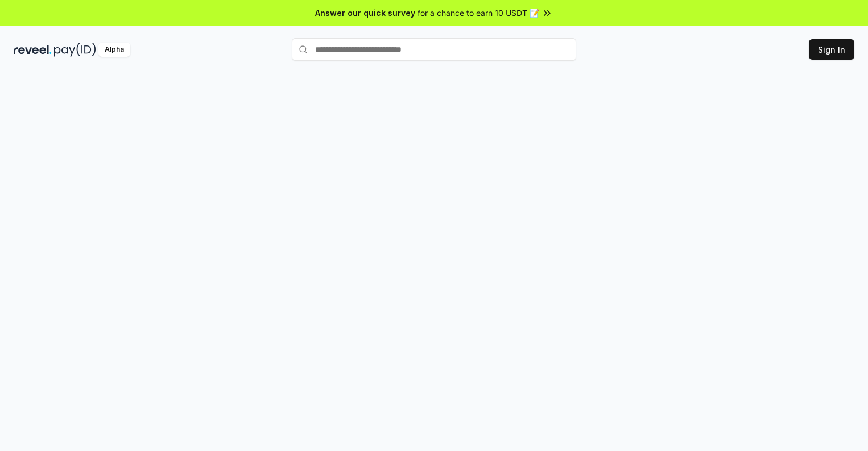 Image resolution: width=868 pixels, height=451 pixels. What do you see at coordinates (831, 50) in the screenshot?
I see `button: Sign In` at bounding box center [831, 50].